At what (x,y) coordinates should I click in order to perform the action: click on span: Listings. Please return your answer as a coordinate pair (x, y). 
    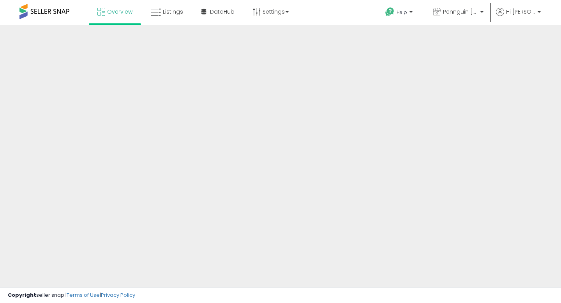
    Looking at the image, I should click on (173, 12).